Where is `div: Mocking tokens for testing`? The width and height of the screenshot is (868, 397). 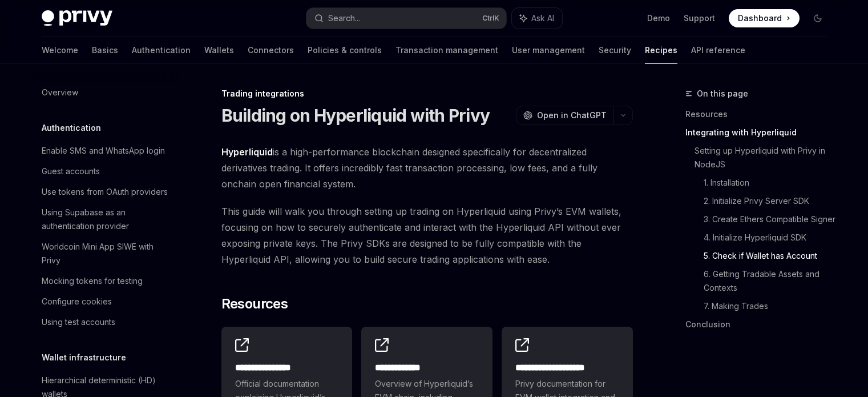 div: Mocking tokens for testing is located at coordinates (92, 281).